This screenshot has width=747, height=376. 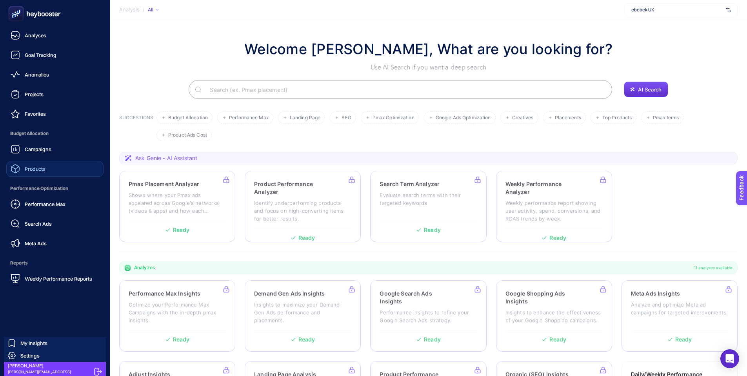 What do you see at coordinates (55, 224) in the screenshot?
I see `a: Search Ads` at bounding box center [55, 224].